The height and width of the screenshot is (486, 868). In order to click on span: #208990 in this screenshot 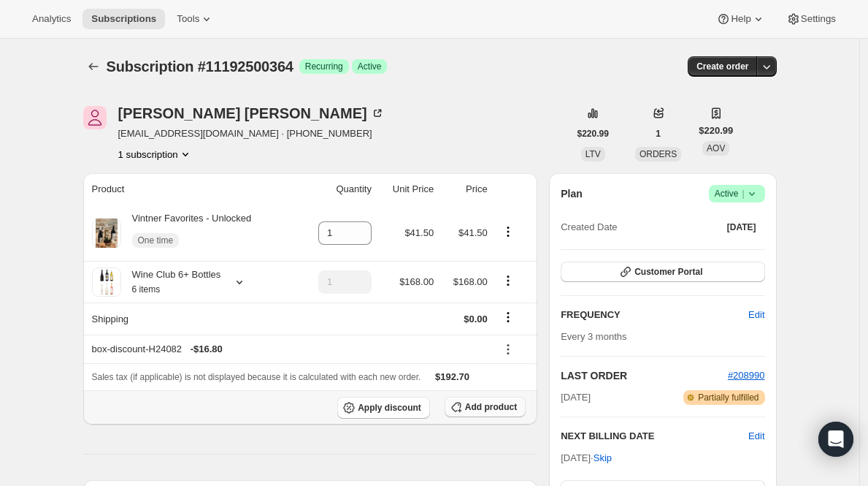, I will do `click(746, 375)`.